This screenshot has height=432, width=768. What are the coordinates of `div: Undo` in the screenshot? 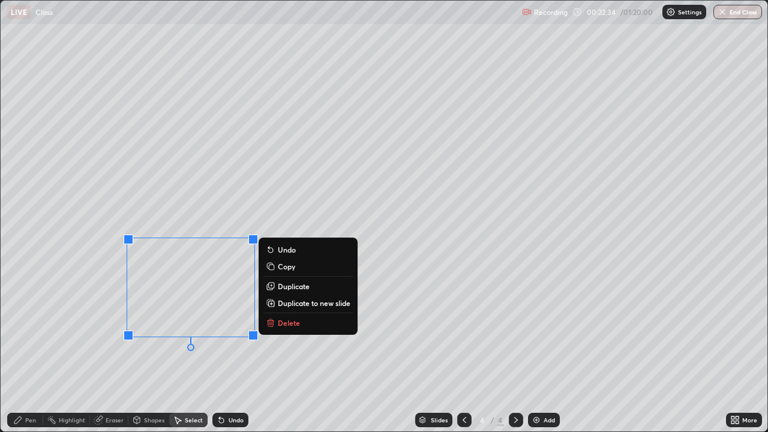 It's located at (236, 420).